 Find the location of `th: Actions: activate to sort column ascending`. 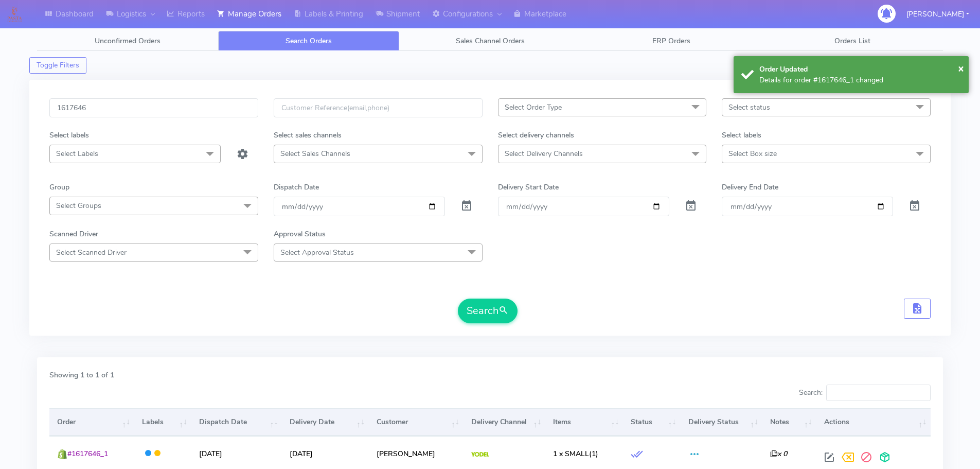

th: Actions: activate to sort column ascending is located at coordinates (874, 422).